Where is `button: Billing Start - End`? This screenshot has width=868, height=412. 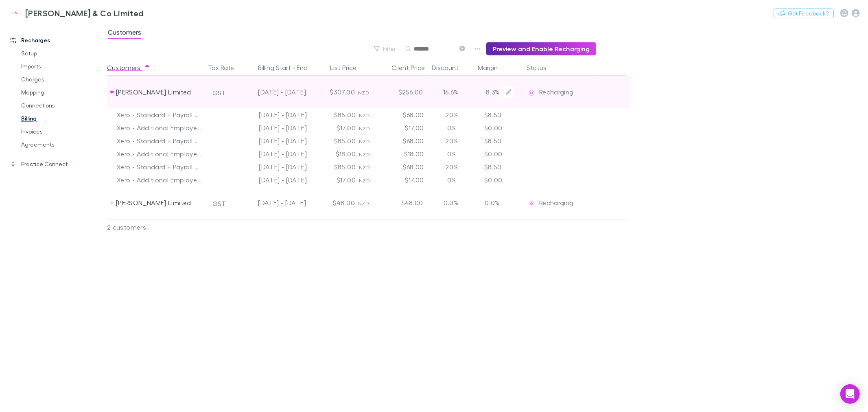
button: Billing Start - End is located at coordinates (288, 67).